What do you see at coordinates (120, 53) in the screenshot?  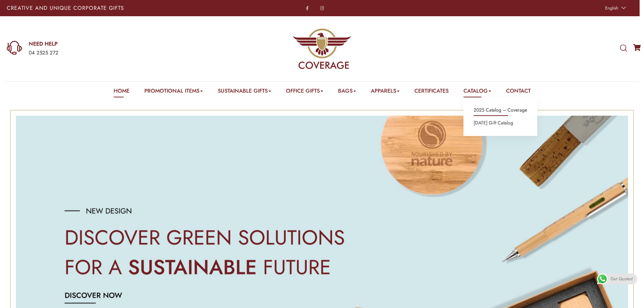 I see `div: 04 2525 272` at bounding box center [120, 53].